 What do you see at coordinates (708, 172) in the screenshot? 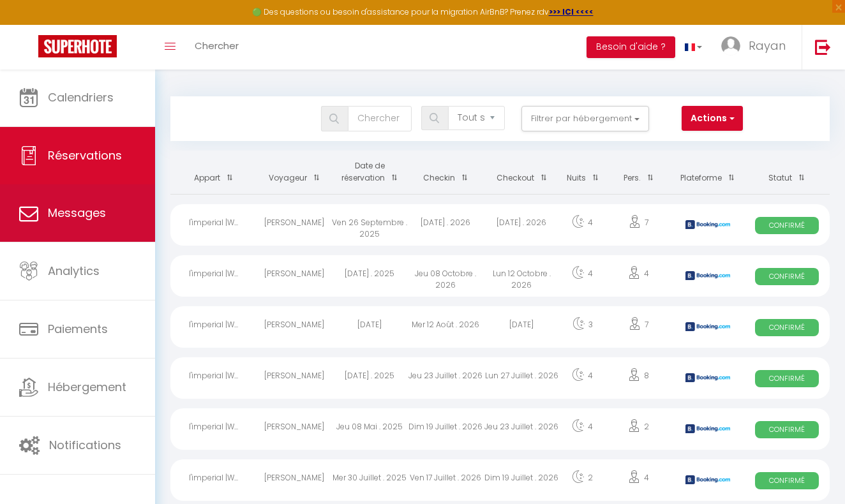
I see `th: Sort by channel` at bounding box center [708, 172].